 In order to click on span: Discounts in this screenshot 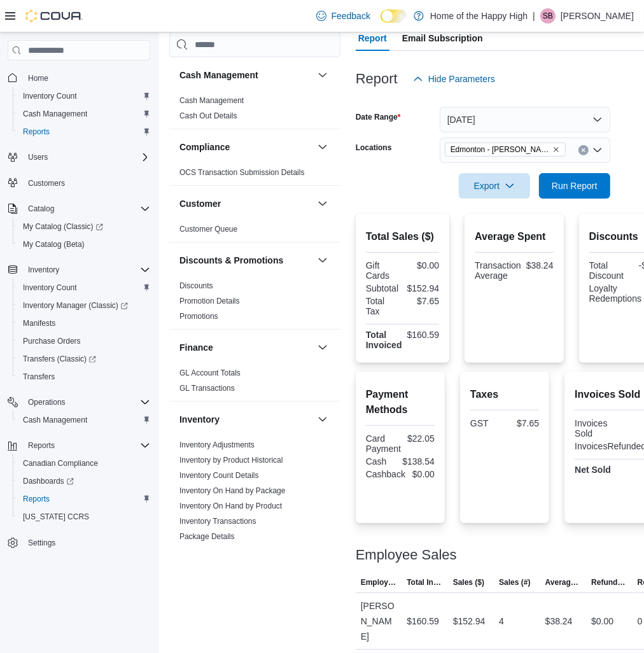, I will do `click(196, 285)`.